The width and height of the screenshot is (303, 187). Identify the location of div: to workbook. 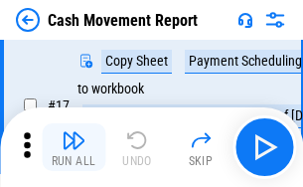
(110, 88).